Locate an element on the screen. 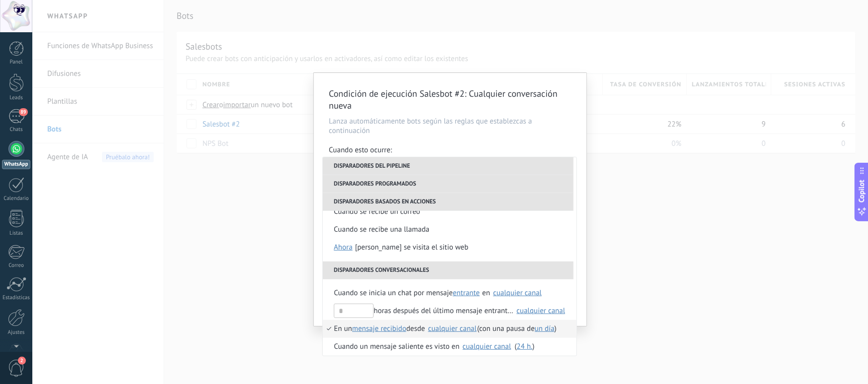  li: Disparadores programados is located at coordinates (448, 184).